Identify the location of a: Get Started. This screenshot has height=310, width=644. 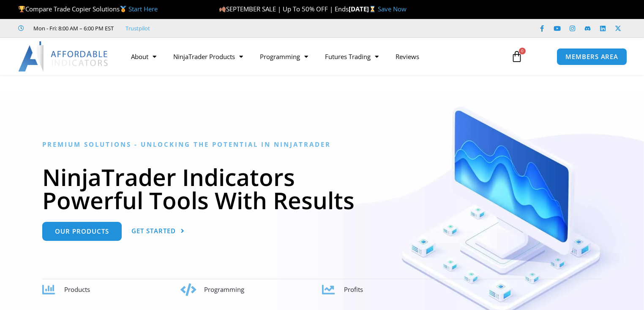
(158, 232).